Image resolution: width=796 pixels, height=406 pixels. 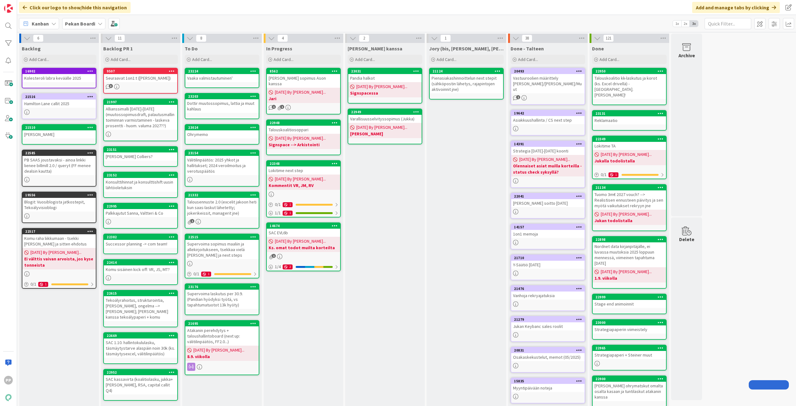 What do you see at coordinates (59, 207) in the screenshot?
I see `a: 19556Blogit: Vuosiblogista jatkostepit, Tekoälyvisioblogi` at bounding box center [59, 207].